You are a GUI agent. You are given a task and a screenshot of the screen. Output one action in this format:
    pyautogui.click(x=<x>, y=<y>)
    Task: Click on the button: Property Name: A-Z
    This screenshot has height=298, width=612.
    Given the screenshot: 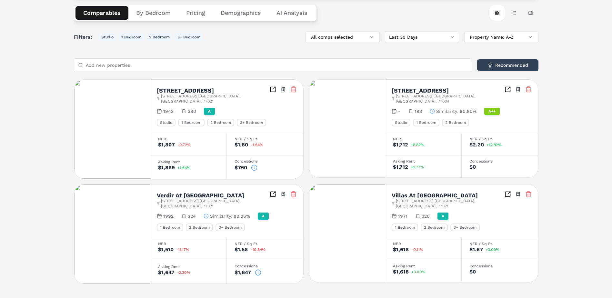 What is the action you would take?
    pyautogui.click(x=502, y=37)
    